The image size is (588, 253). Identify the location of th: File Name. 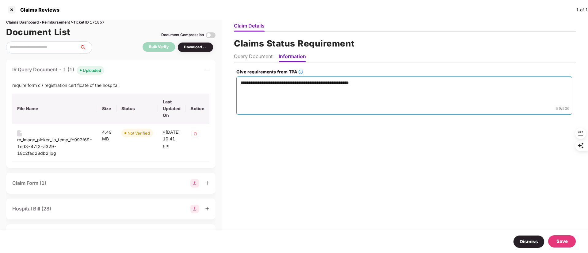
(55, 109).